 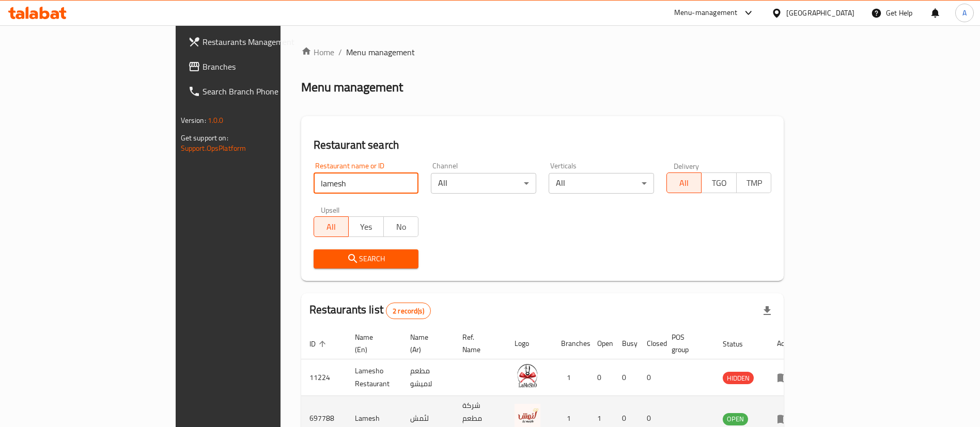 What do you see at coordinates (719, 182) in the screenshot?
I see `span: TGO` at bounding box center [719, 182].